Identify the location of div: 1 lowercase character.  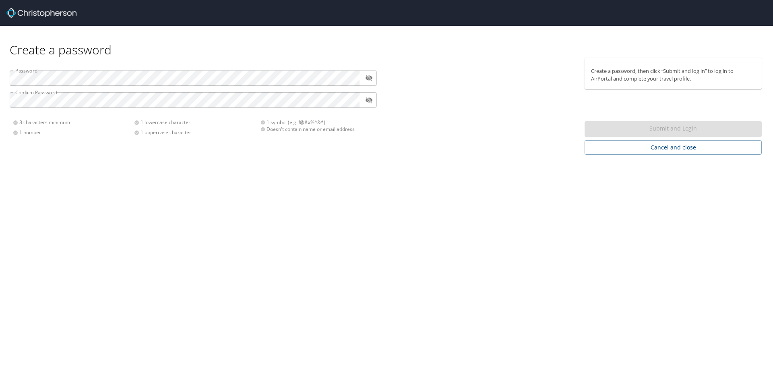
(194, 122).